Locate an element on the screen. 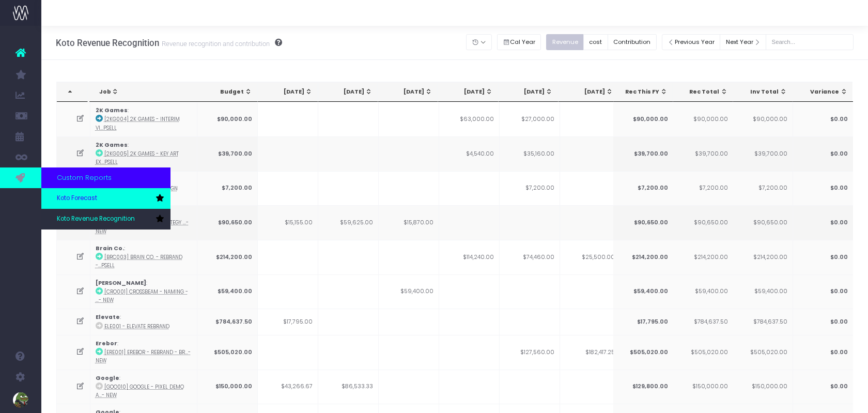  th: Apr 25: activate to sort column ascending is located at coordinates (287, 92).